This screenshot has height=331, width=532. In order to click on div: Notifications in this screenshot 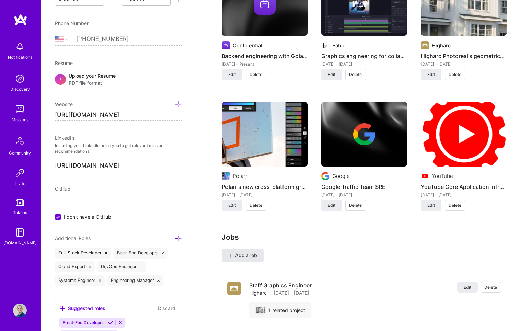, I will do `click(20, 57)`.